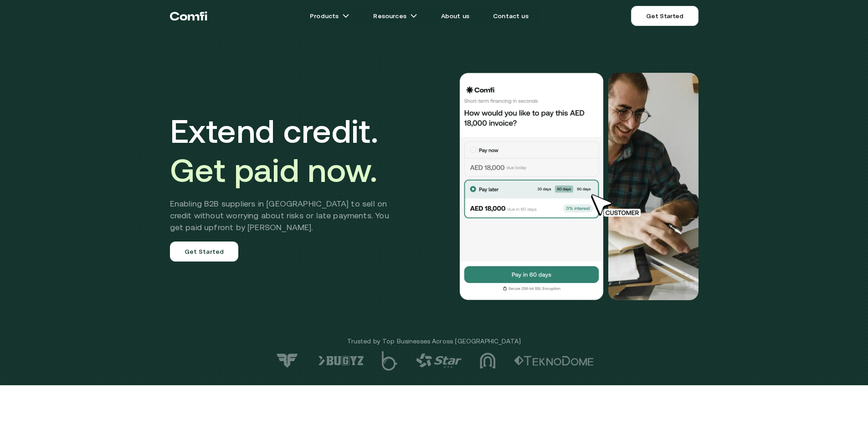 The width and height of the screenshot is (868, 438). What do you see at coordinates (455, 16) in the screenshot?
I see `a: About us` at bounding box center [455, 16].